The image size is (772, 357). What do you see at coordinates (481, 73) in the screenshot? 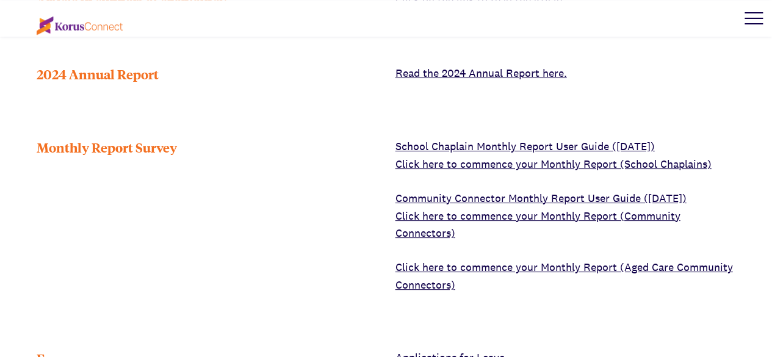
I see `a: Read the 2024 Annual Report here.` at bounding box center [481, 73].